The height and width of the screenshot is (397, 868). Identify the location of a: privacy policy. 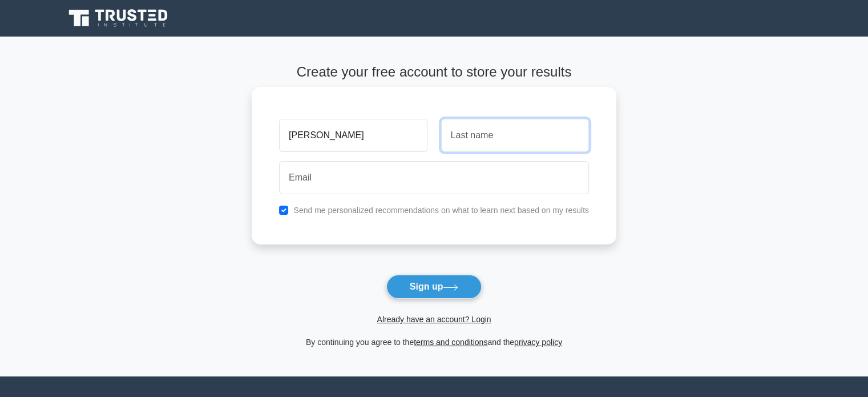
(539, 342).